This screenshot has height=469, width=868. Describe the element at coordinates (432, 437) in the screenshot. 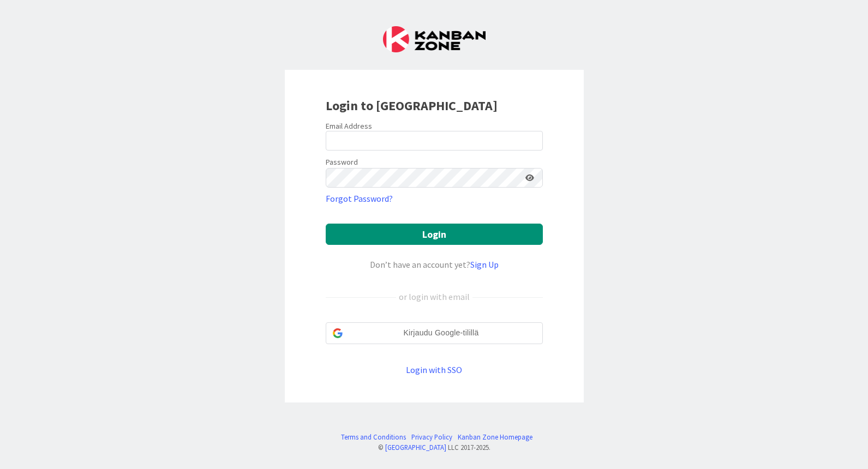

I see `a: Privacy Policy` at that location.